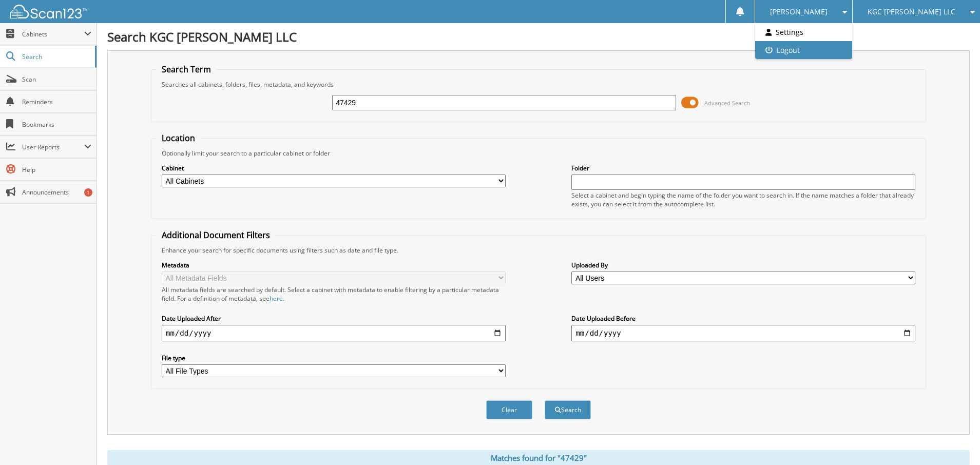 This screenshot has width=980, height=465. I want to click on span: Bookmarks, so click(56, 124).